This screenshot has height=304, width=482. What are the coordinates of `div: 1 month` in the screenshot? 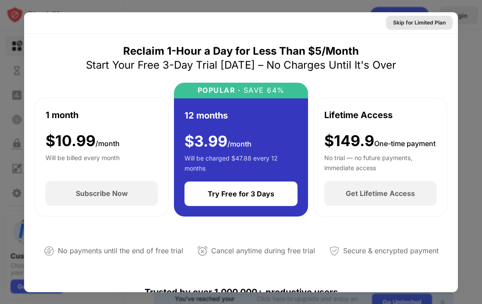 It's located at (62, 115).